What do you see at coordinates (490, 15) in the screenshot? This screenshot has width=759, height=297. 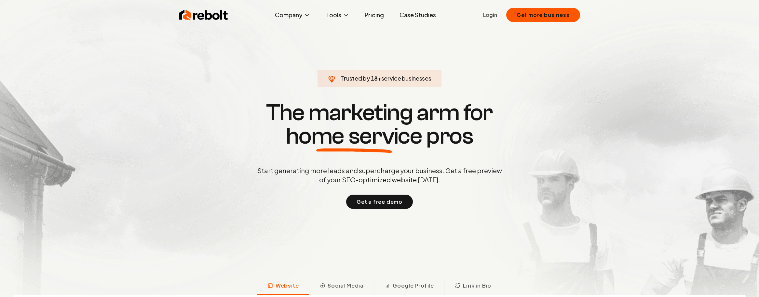 I see `a: Login` at bounding box center [490, 15].